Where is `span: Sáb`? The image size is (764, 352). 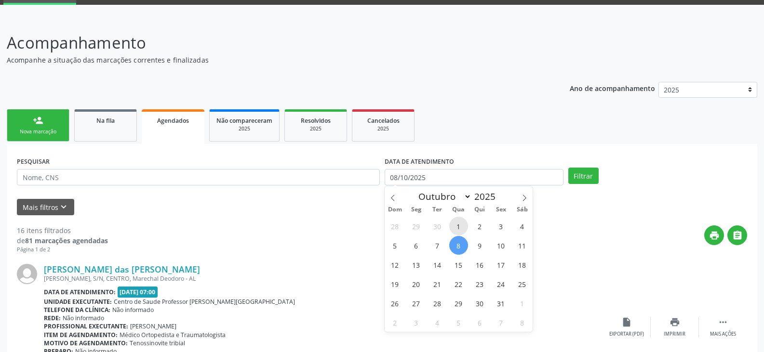 span: Sáb is located at coordinates (522, 210).